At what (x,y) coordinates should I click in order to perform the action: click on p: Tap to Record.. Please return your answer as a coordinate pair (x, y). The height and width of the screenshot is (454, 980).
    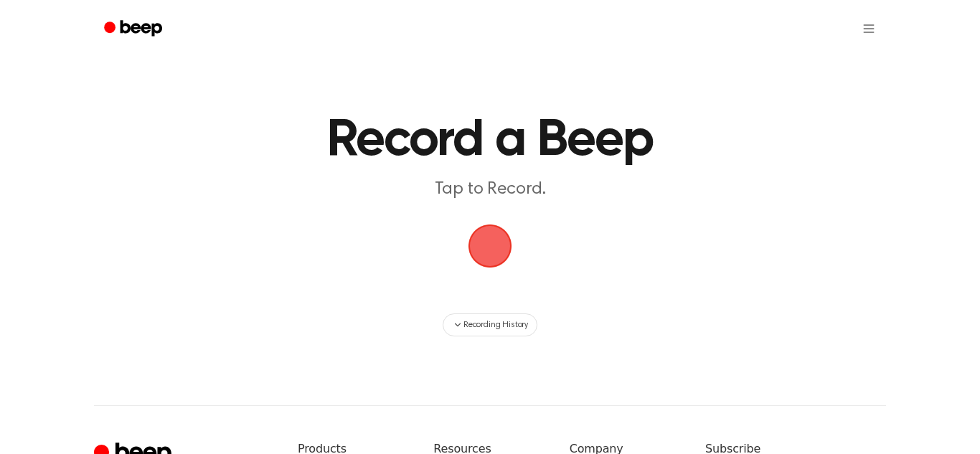
    Looking at the image, I should click on (490, 189).